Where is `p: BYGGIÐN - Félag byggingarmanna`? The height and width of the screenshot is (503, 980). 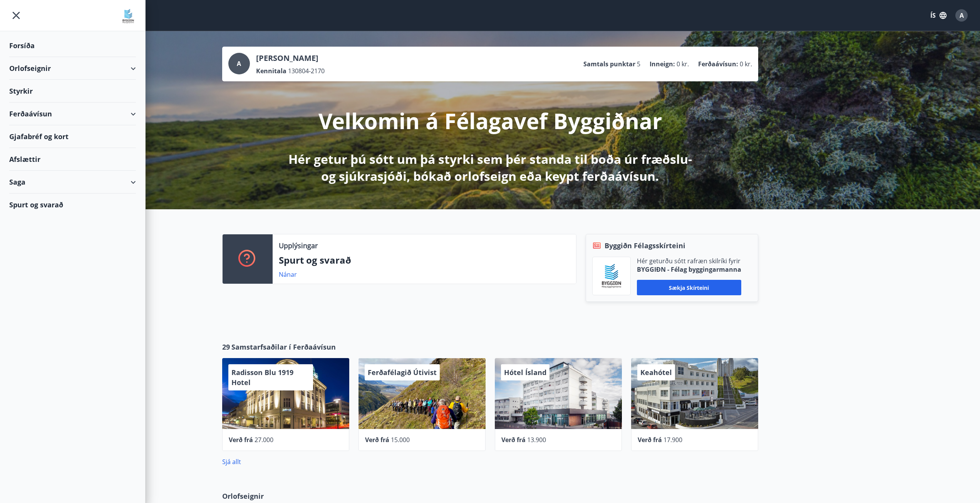 p: BYGGIÐN - Félag byggingarmanna is located at coordinates (689, 269).